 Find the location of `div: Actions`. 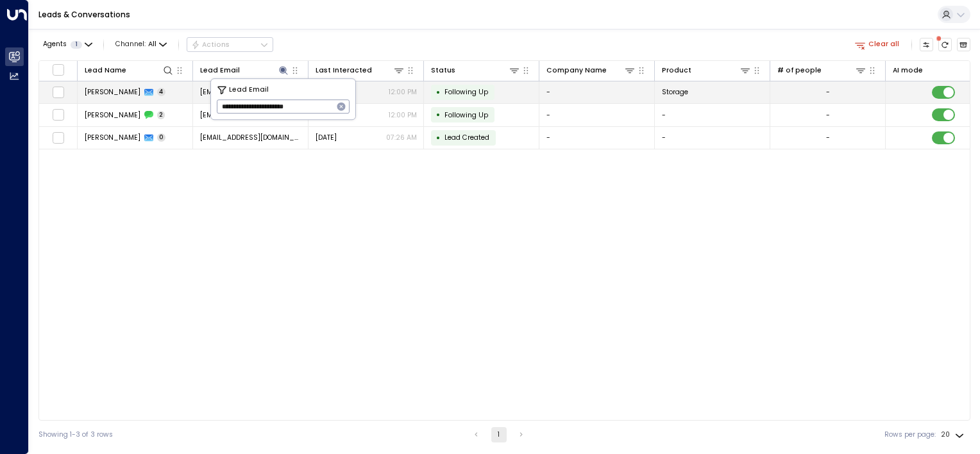

div: Actions is located at coordinates (211, 45).